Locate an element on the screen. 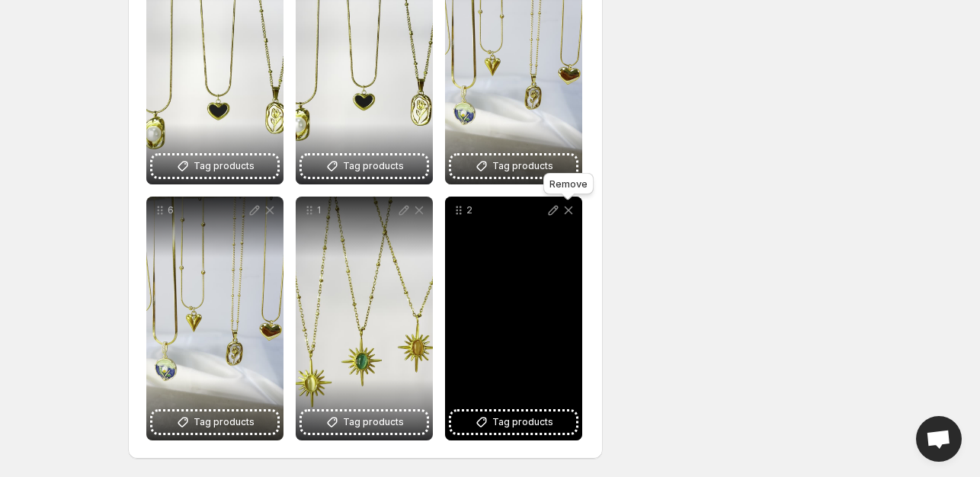 This screenshot has height=477, width=980. p: 1 is located at coordinates (356, 211).